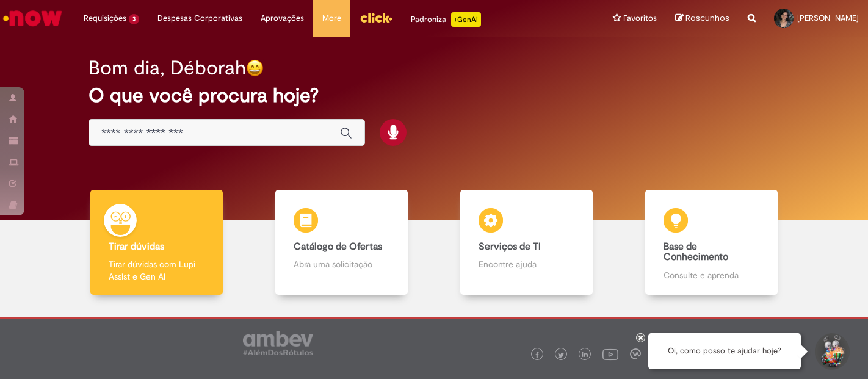 The height and width of the screenshot is (379, 868). What do you see at coordinates (640, 18) in the screenshot?
I see `span: Favoritos` at bounding box center [640, 18].